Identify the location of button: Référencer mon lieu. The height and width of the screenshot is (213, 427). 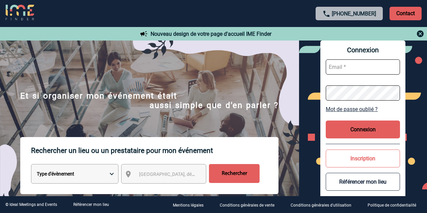
(363, 181).